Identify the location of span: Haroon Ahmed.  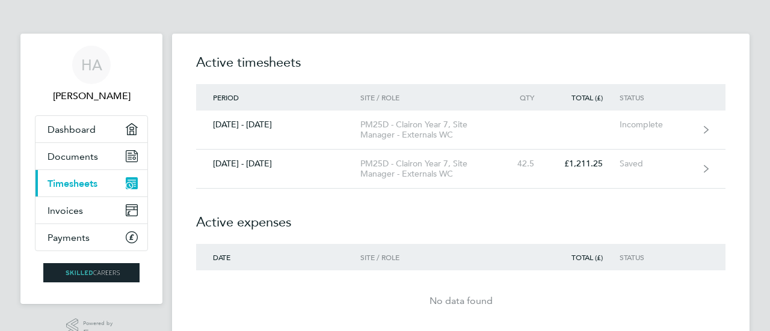
(91, 96).